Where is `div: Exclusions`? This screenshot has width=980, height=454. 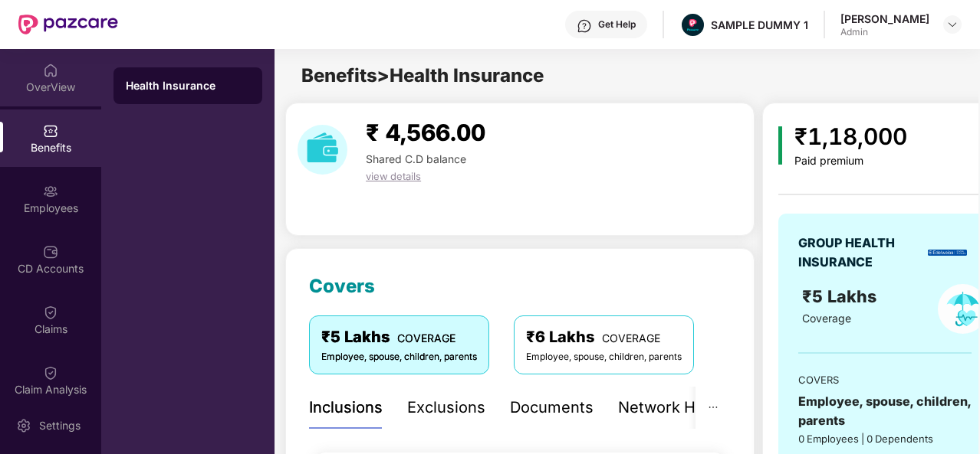 div: Exclusions is located at coordinates (446, 408).